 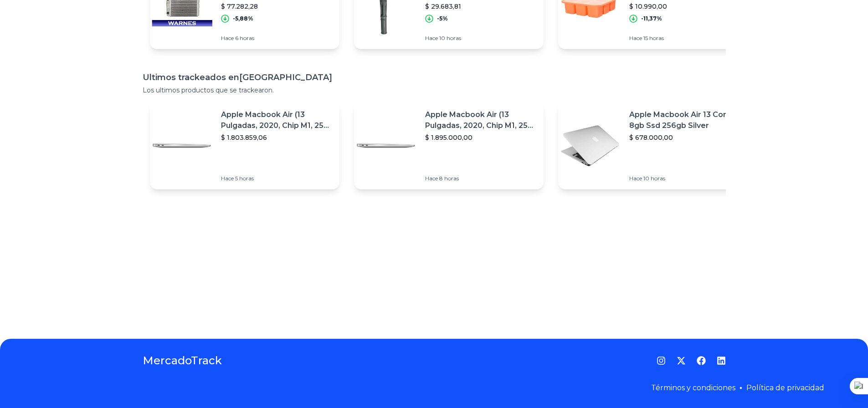 I want to click on p: Hace 5 horas, so click(x=276, y=178).